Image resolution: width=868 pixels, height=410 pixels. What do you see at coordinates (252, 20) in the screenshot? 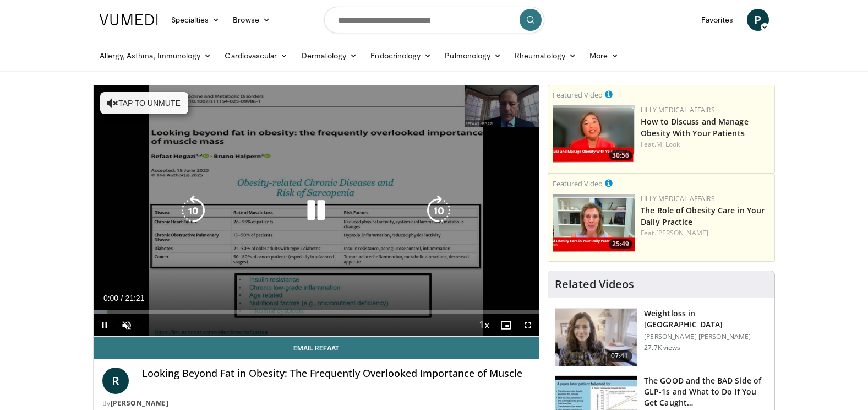
I see `a: Browse` at bounding box center [252, 20].